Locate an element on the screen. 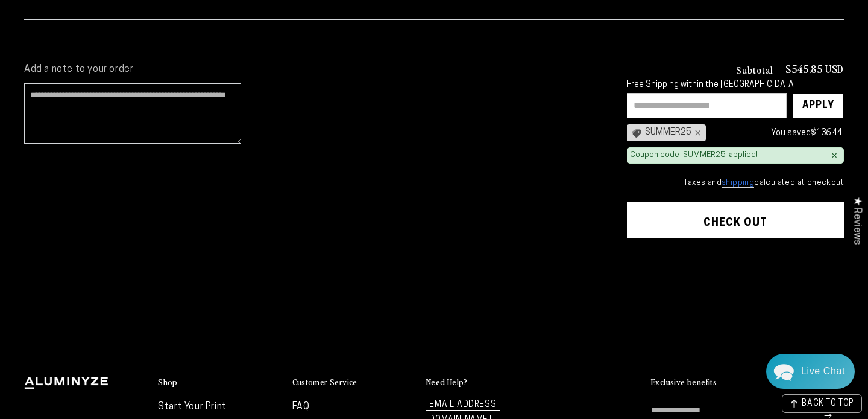 Image resolution: width=868 pixels, height=419 pixels. div: Chat widget toggle is located at coordinates (810, 371).